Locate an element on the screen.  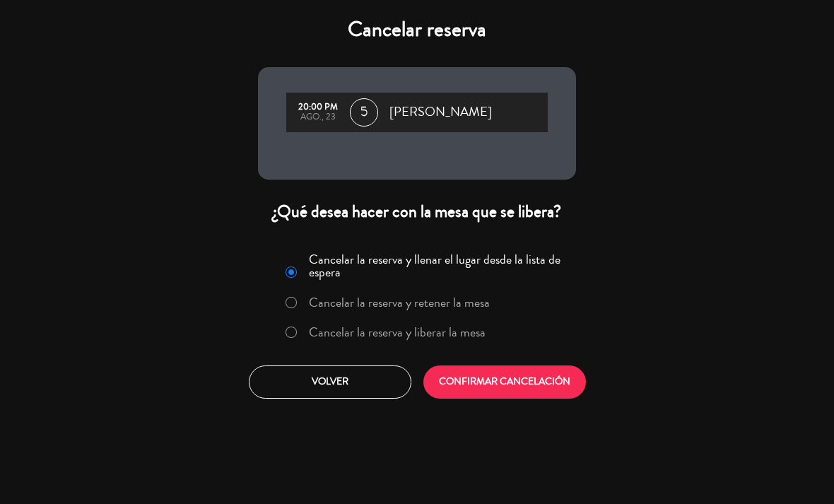
label: Cancelar la reserva y retener la mesa is located at coordinates (399, 303).